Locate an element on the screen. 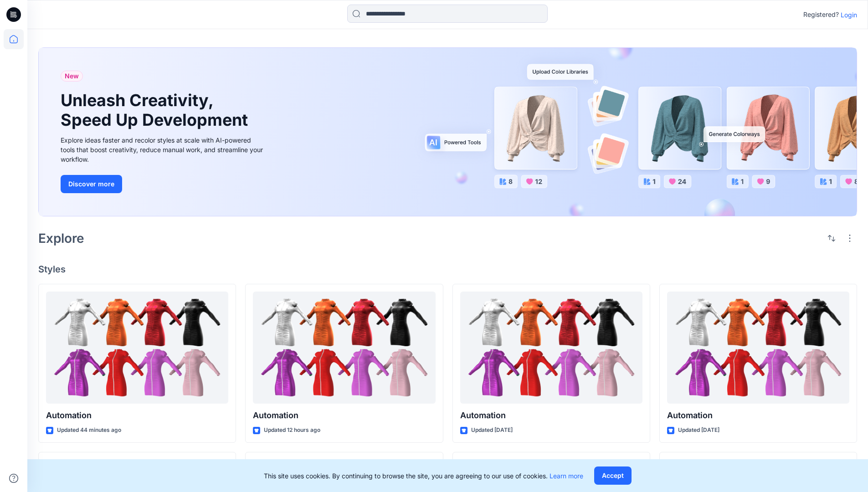 This screenshot has height=492, width=868. span: New is located at coordinates (72, 76).